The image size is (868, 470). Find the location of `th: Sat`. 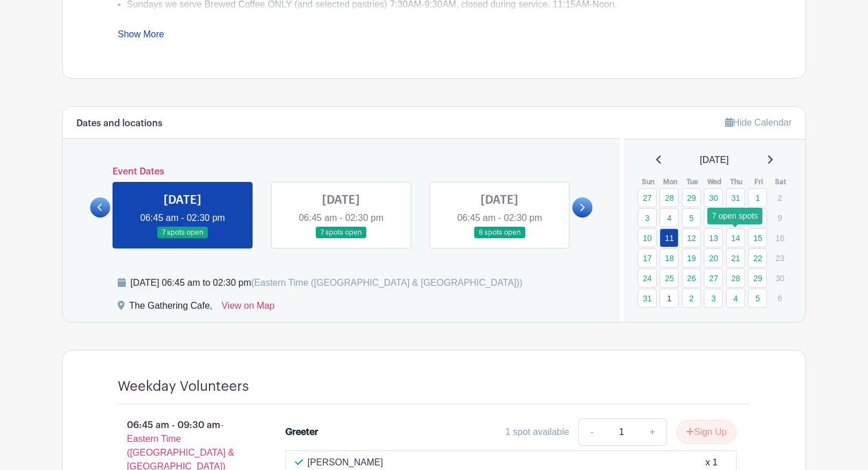

th: Sat is located at coordinates (780, 182).